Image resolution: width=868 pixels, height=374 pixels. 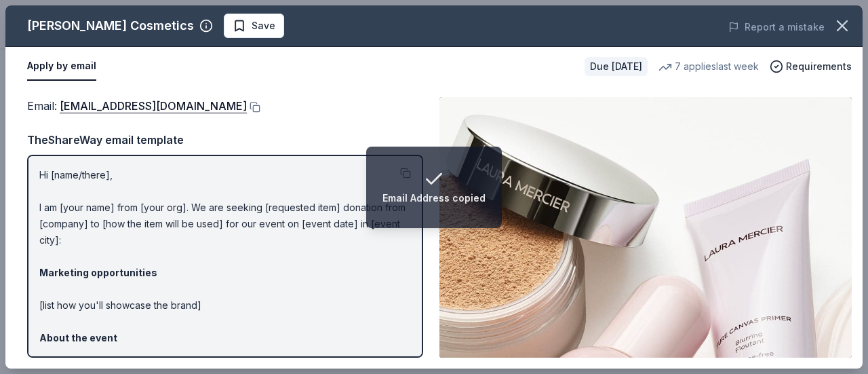 I want to click on div: Email Address copied, so click(x=434, y=198).